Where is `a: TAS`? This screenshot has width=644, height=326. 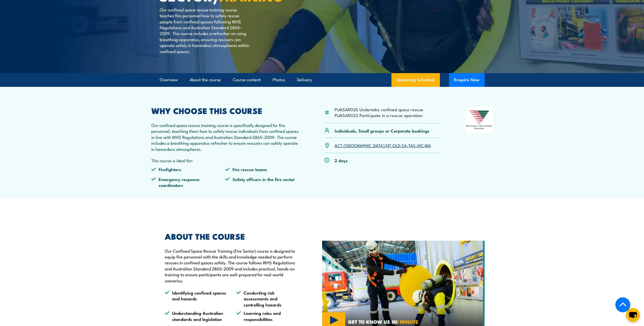 a: TAS is located at coordinates (412, 145).